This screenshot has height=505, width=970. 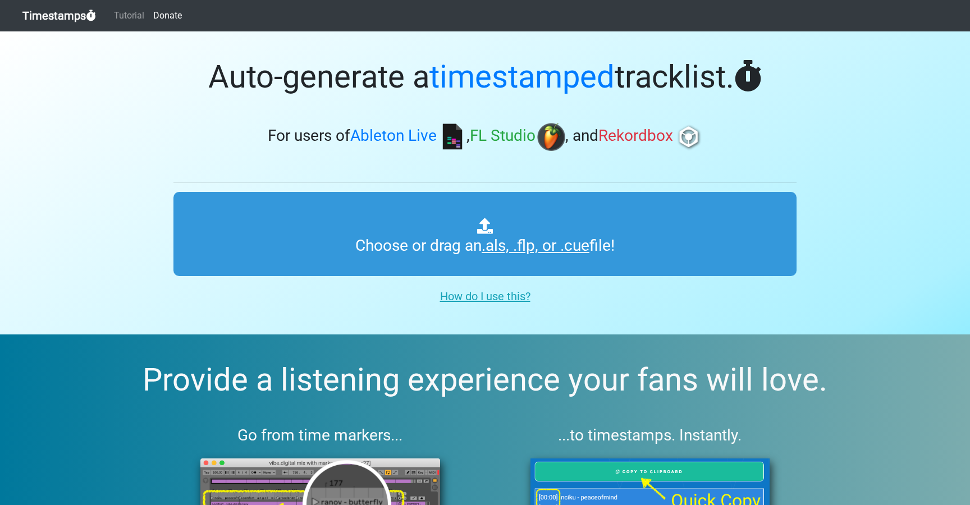 I want to click on u: How do I use this?, so click(x=485, y=296).